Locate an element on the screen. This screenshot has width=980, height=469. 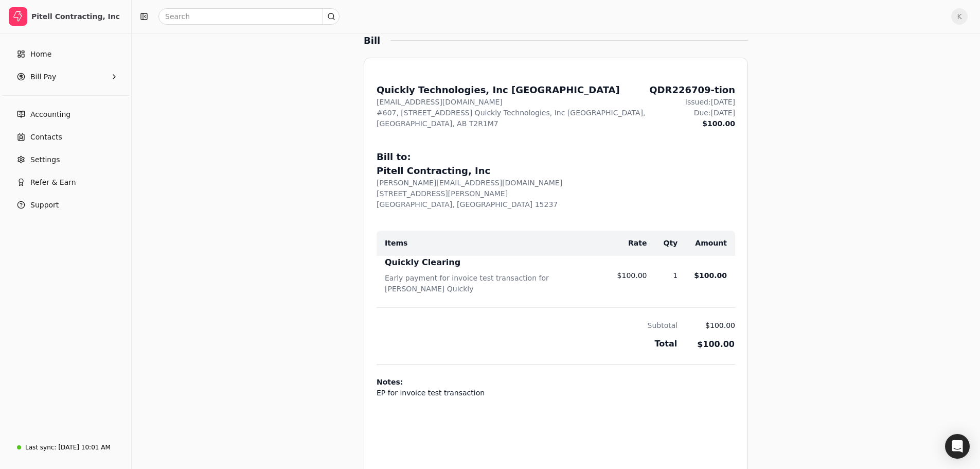
td: 1 is located at coordinates (663, 276).